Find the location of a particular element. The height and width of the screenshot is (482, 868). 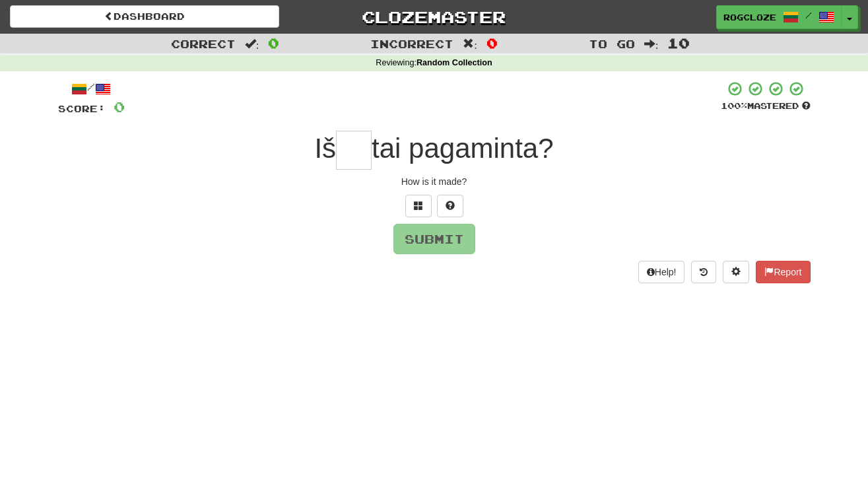

span: To go is located at coordinates (612, 44).